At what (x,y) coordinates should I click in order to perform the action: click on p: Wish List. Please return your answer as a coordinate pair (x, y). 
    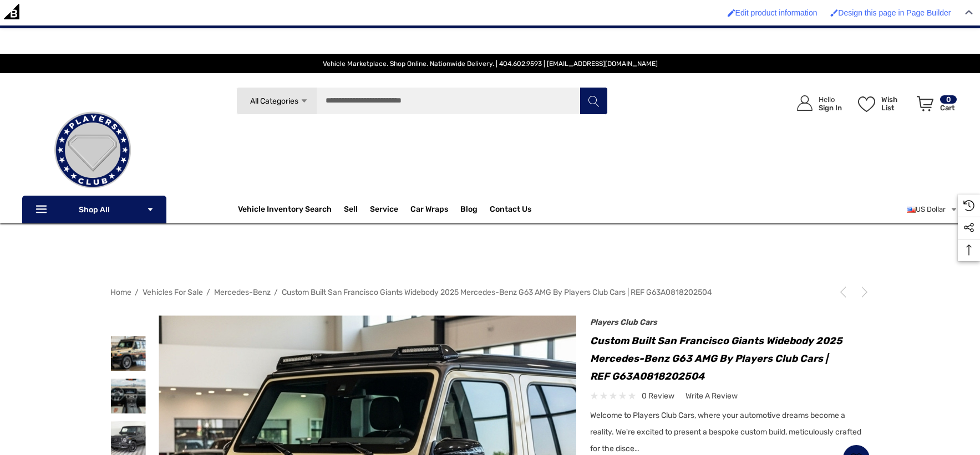
    Looking at the image, I should click on (895, 104).